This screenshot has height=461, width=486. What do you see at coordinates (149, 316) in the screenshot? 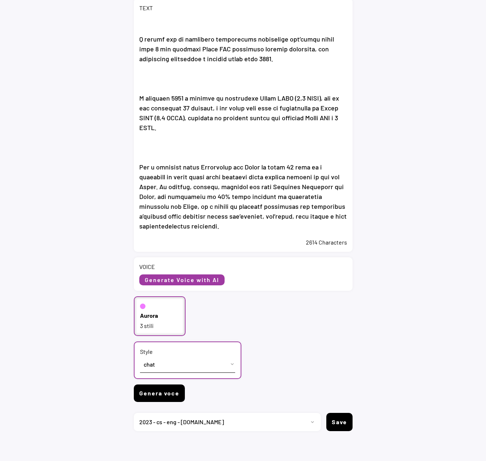
I see `div: Aurora` at bounding box center [149, 316].